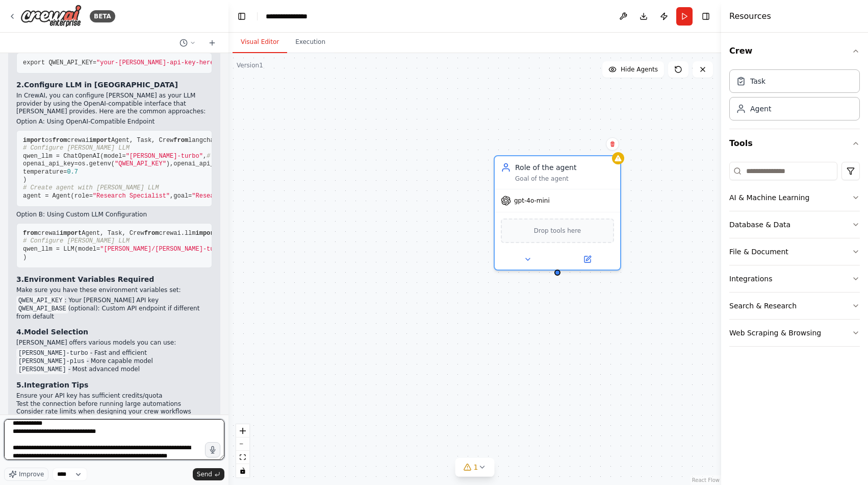  What do you see at coordinates (49, 196) in the screenshot?
I see `span: agent = Agent(` at bounding box center [49, 196].